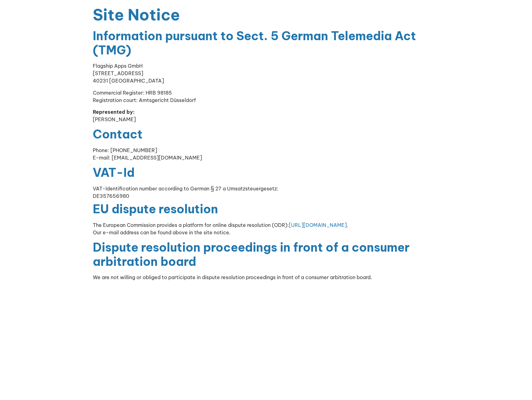  Describe the element at coordinates (266, 135) in the screenshot. I see `h2: Contact` at that location.